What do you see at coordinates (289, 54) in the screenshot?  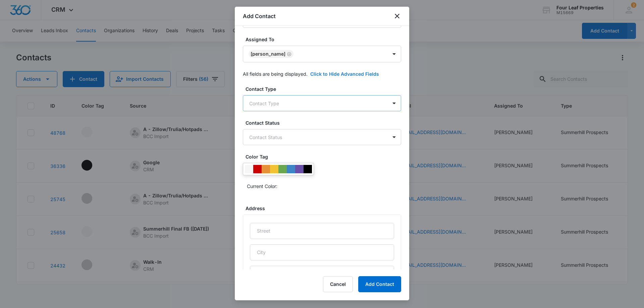 I see `div: Remove Adam Schoenborn` at bounding box center [289, 54].